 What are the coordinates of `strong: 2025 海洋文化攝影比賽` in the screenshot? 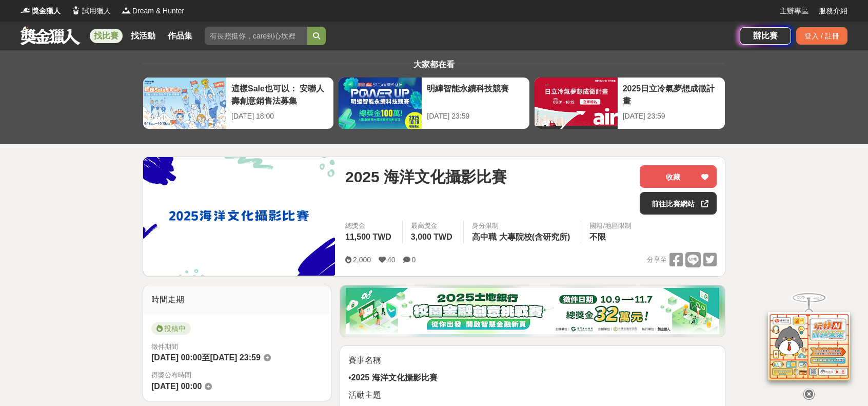 It's located at (394, 377).